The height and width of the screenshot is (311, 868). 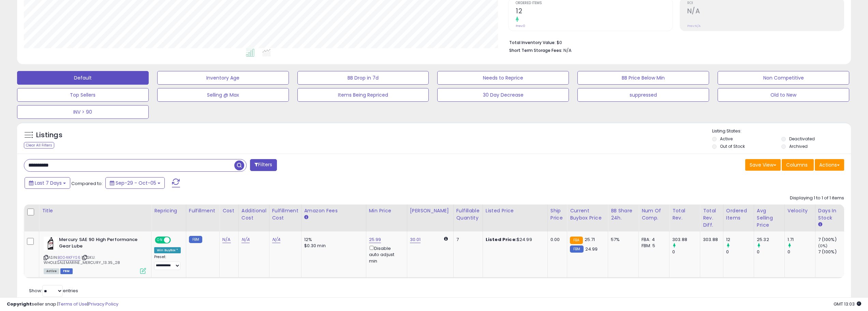 I want to click on a: Terms of Use, so click(x=73, y=303).